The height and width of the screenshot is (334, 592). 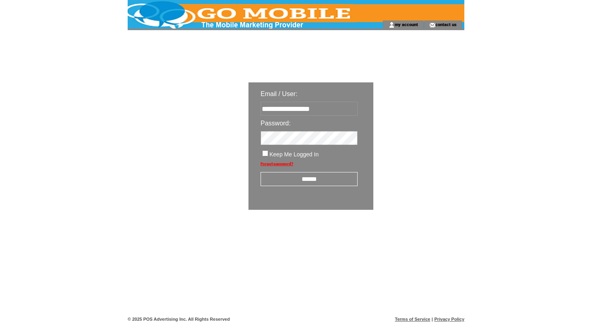 I want to click on span: Keep Me Logged In, so click(x=294, y=155).